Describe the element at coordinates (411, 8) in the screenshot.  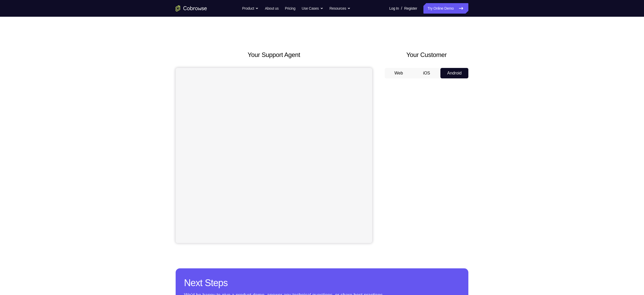
I see `a: Register` at that location.